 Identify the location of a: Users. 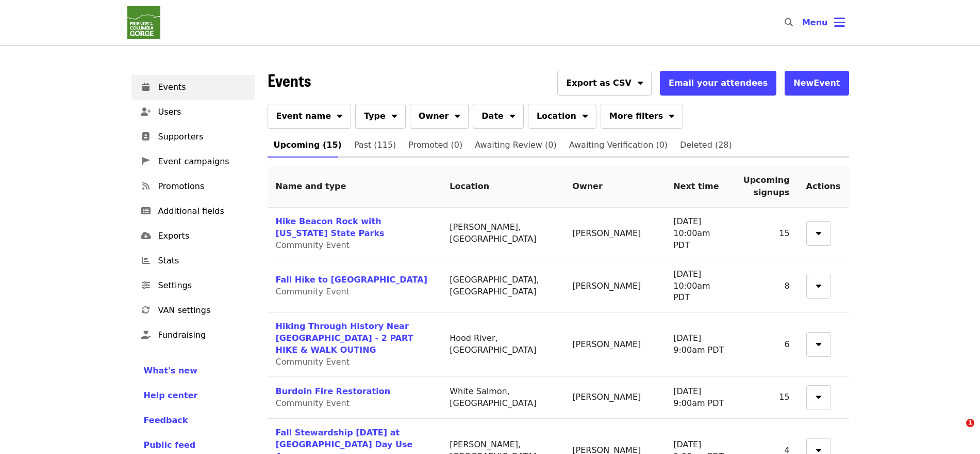
(194, 112).